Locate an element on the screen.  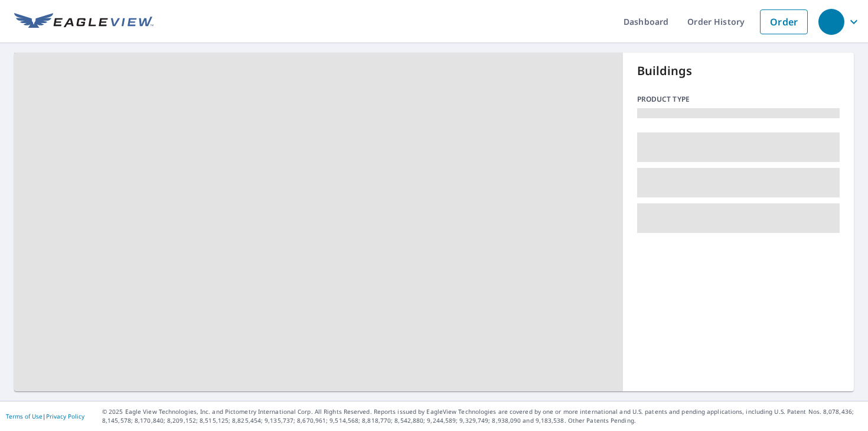
p: Buildings is located at coordinates (739, 71).